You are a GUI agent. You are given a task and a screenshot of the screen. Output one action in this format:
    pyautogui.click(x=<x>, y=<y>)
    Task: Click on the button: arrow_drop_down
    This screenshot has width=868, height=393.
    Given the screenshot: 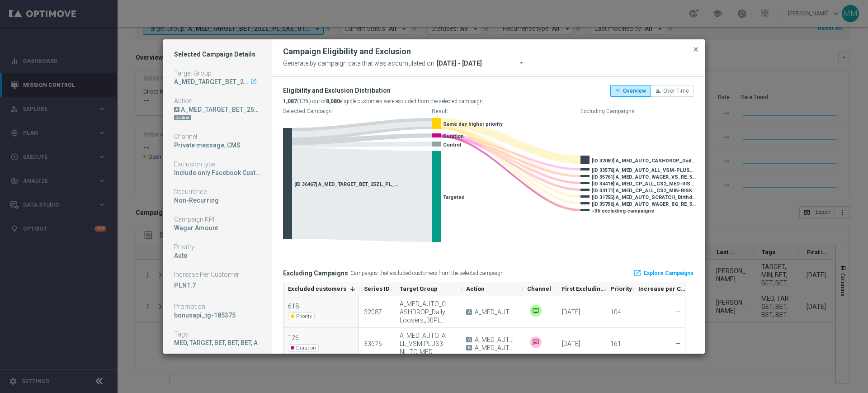 What is the action you would take?
    pyautogui.click(x=522, y=64)
    